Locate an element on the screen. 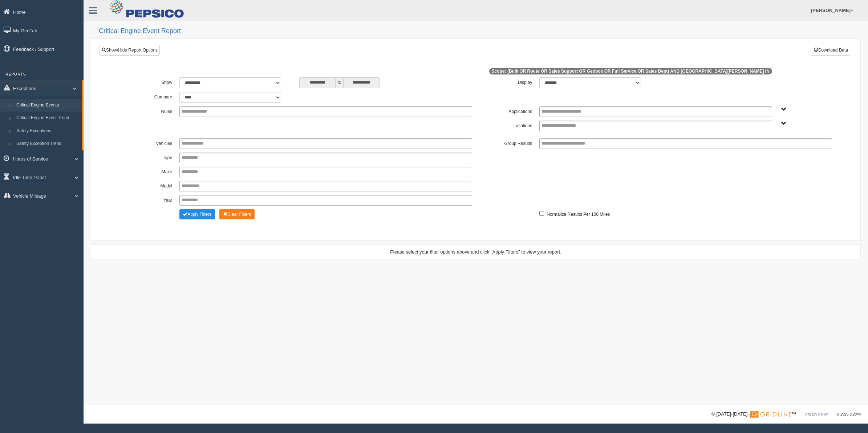 The image size is (868, 433). label: Model is located at coordinates (146, 185).